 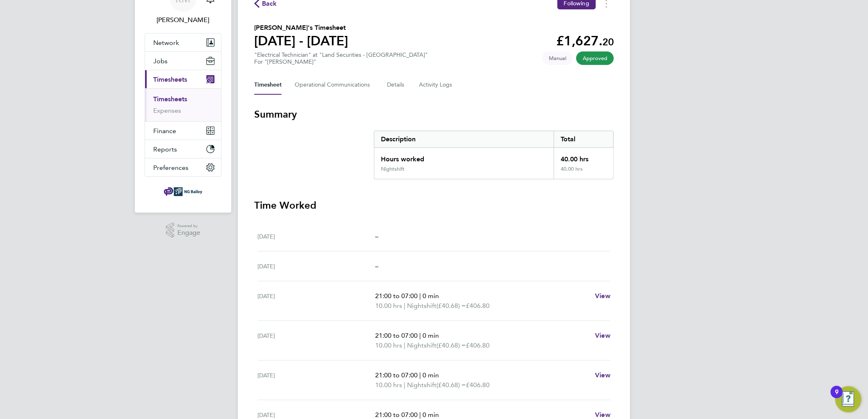 I want to click on span: This timesheet was manually created., so click(x=557, y=58).